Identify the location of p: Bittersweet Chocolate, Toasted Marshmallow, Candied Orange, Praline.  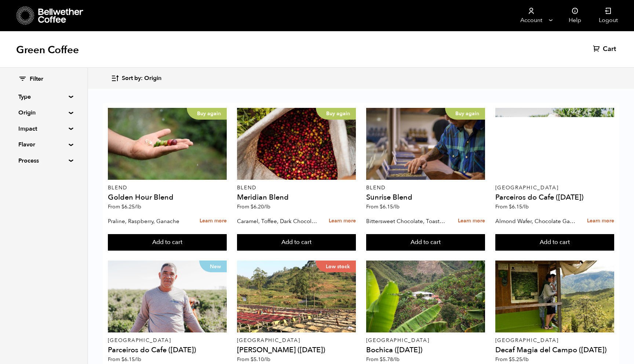
(407, 221).